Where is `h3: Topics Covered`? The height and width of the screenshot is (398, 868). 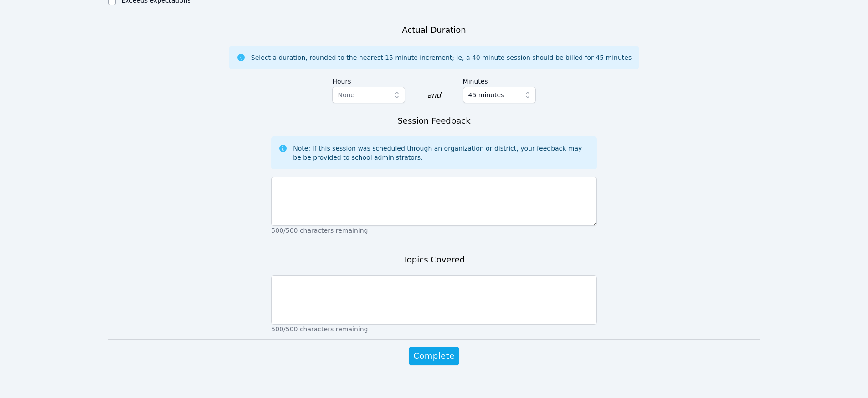
h3: Topics Covered is located at coordinates (434, 260).